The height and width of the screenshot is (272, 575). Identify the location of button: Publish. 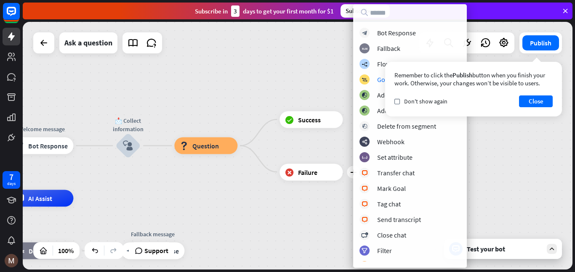
(541, 43).